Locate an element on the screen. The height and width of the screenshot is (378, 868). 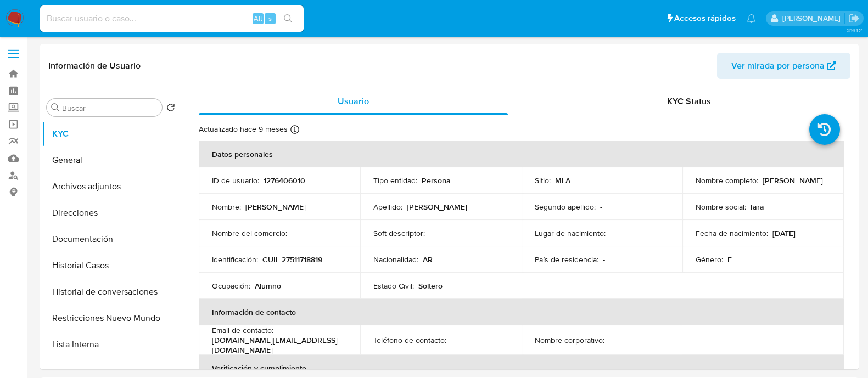
p: País de residencia : is located at coordinates (567, 260).